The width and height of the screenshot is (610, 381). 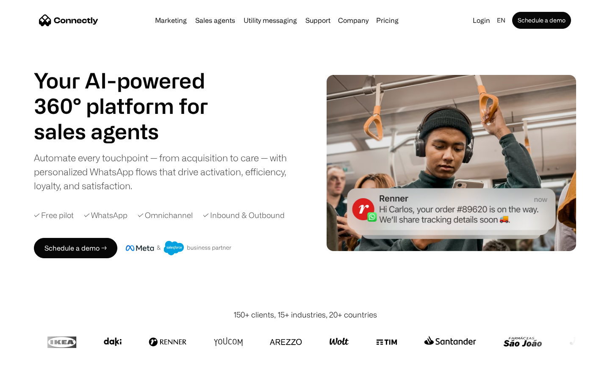 What do you see at coordinates (131, 93) in the screenshot?
I see `h1: Your AI-powered 360° platform for` at bounding box center [131, 93].